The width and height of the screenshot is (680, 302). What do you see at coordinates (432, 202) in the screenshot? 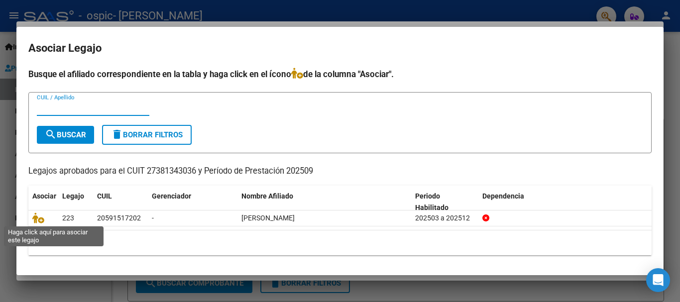
I see `span: Periodo Habilitado` at bounding box center [432, 202].